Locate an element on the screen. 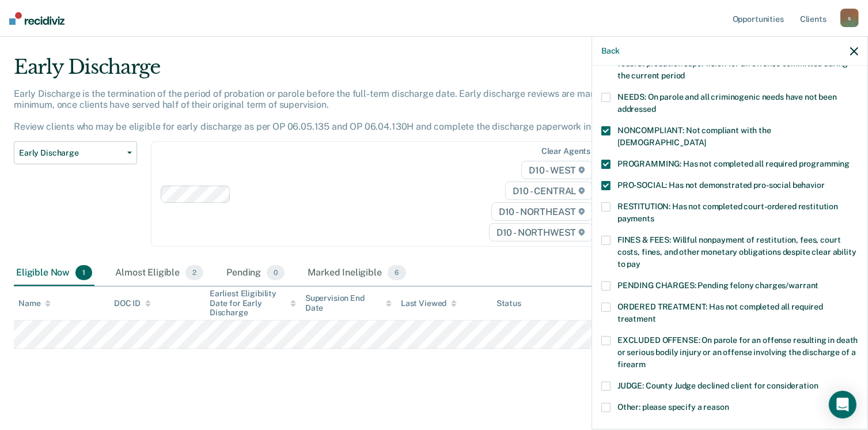 Image resolution: width=868 pixels, height=430 pixels. button: Back is located at coordinates (611, 51).